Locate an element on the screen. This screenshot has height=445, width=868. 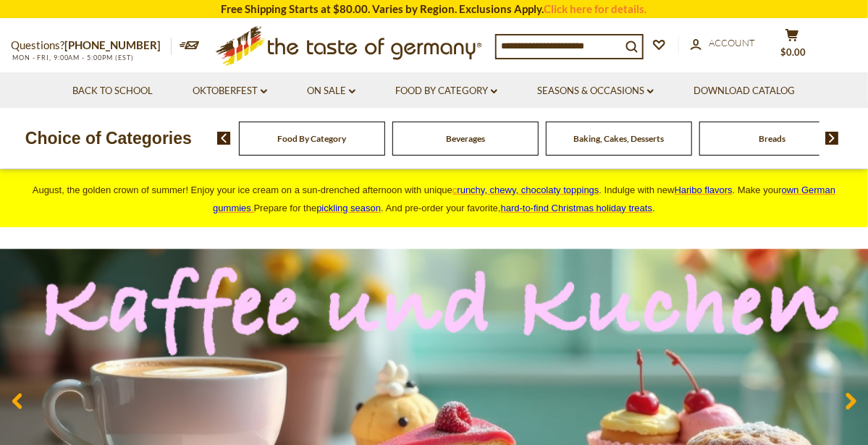
a: hard-to-find Christmas holiday treats is located at coordinates (577, 208).